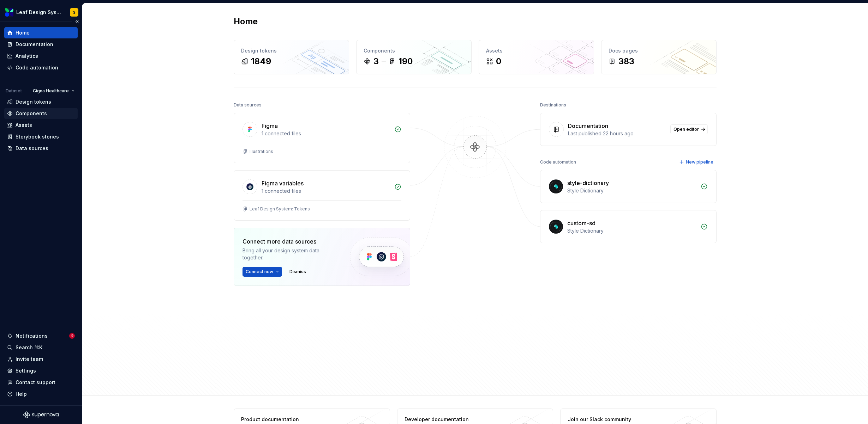 The height and width of the screenshot is (424, 868). I want to click on div: 3, so click(376, 61).